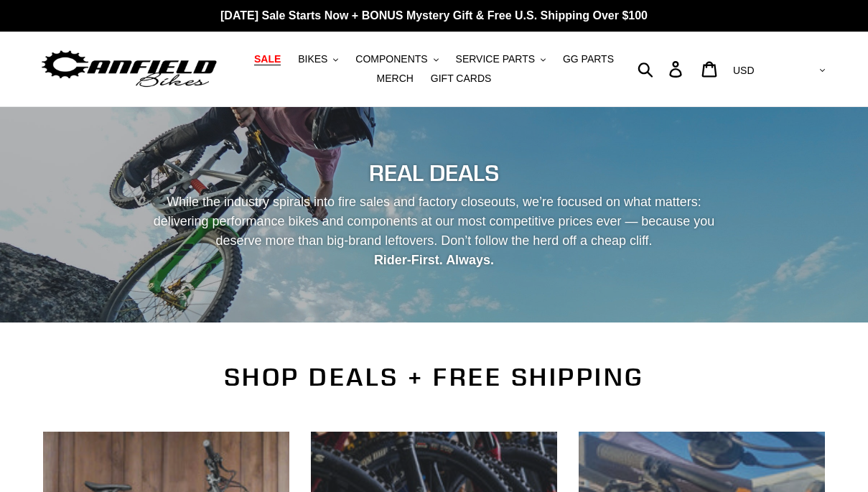  I want to click on span: MERCH, so click(395, 78).